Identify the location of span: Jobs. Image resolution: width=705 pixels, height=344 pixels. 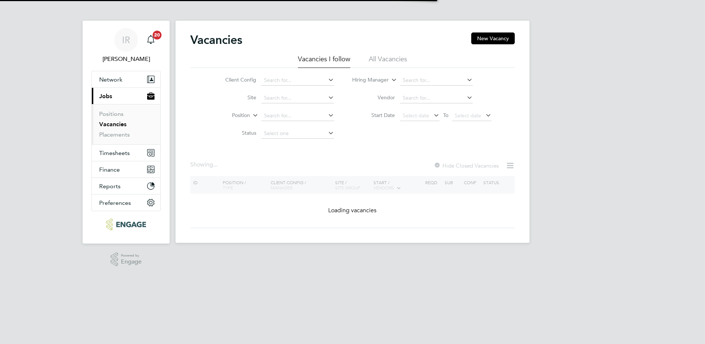
(105, 96).